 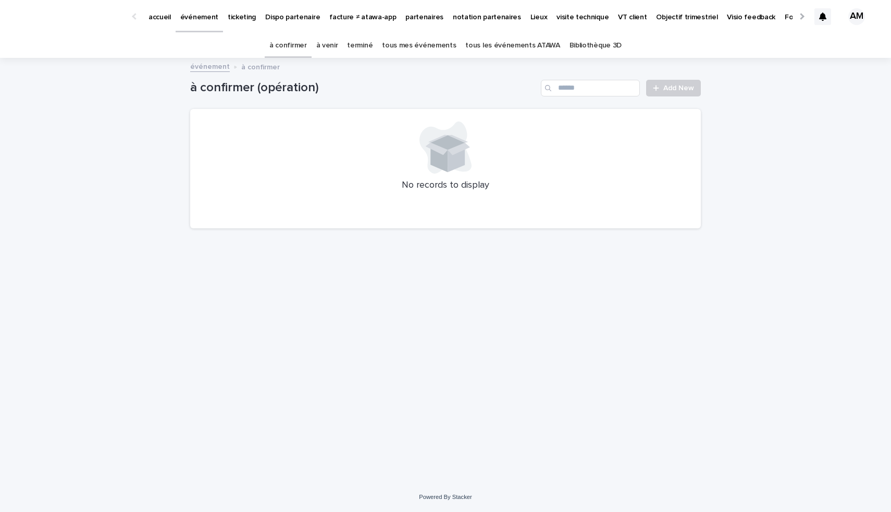 What do you see at coordinates (679, 88) in the screenshot?
I see `span: Add New` at bounding box center [679, 88].